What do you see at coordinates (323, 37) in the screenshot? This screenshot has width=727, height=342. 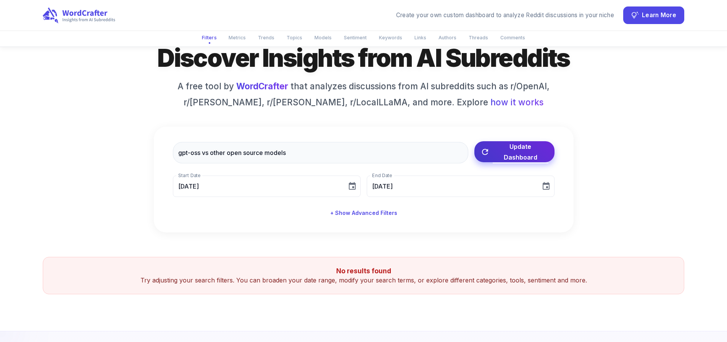 I see `button: Models` at bounding box center [323, 37].